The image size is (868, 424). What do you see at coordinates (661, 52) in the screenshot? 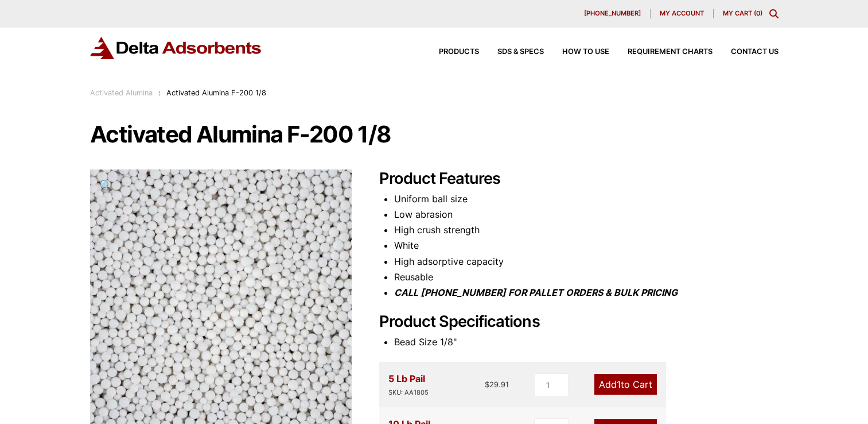
I see `a: Requirement Charts` at bounding box center [661, 52].